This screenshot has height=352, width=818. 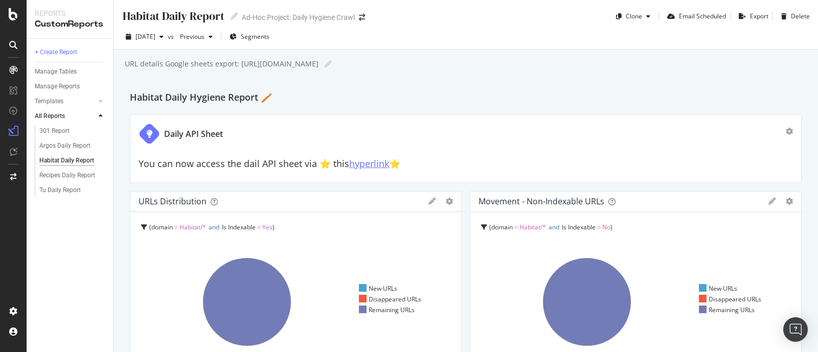 I want to click on a: Manage Tables, so click(x=70, y=72).